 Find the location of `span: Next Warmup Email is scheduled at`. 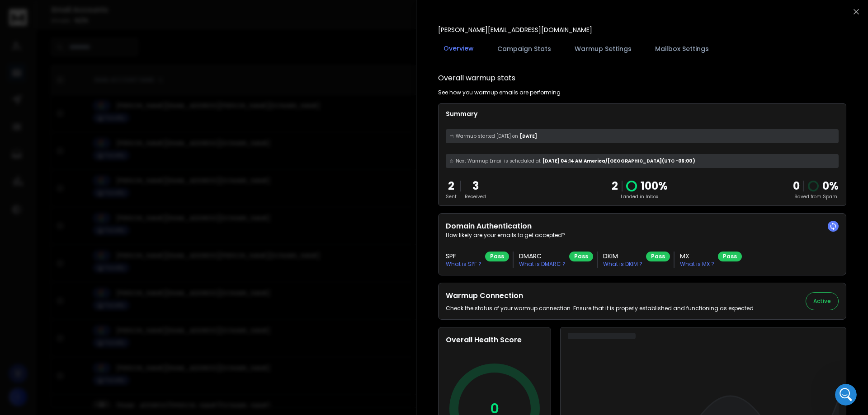

span: Next Warmup Email is scheduled at is located at coordinates (498, 161).